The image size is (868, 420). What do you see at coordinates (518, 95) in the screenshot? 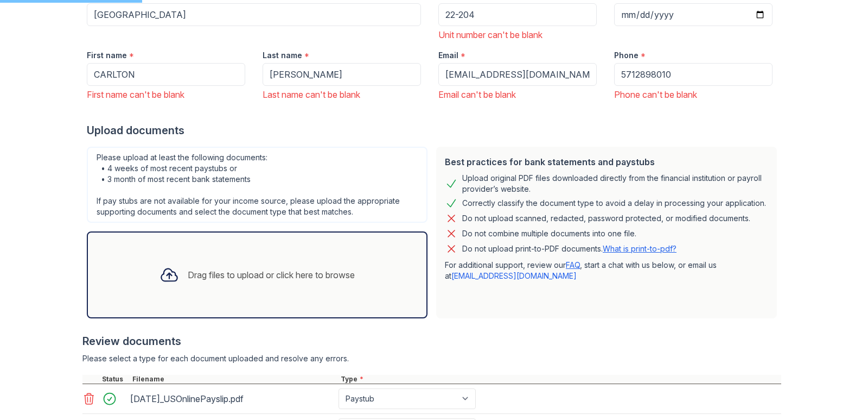
I see `div: Email can't be blank` at bounding box center [518, 95].